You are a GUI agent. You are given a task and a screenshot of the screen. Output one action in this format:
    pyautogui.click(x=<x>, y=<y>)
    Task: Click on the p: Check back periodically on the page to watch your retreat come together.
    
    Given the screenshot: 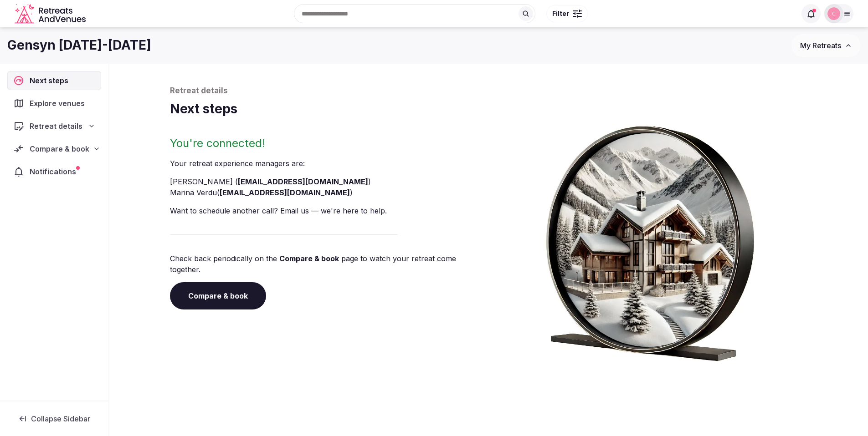 What is the action you would take?
    pyautogui.click(x=328, y=264)
    